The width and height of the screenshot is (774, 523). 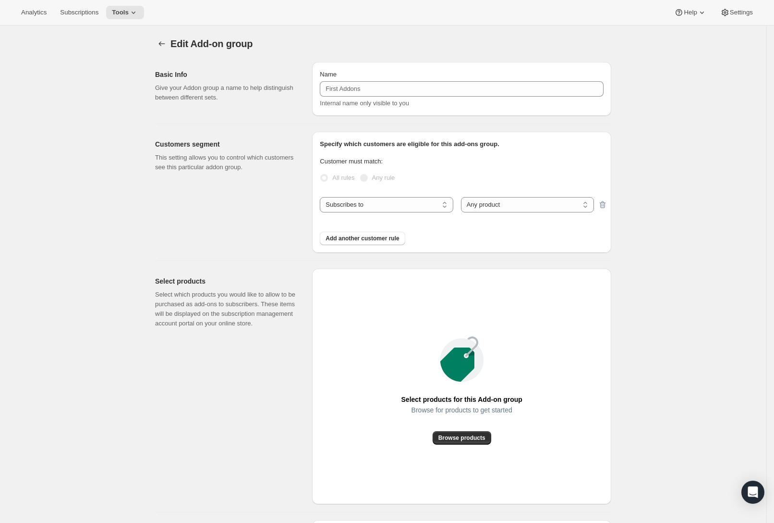 I want to click on span: Subscriptions, so click(x=79, y=12).